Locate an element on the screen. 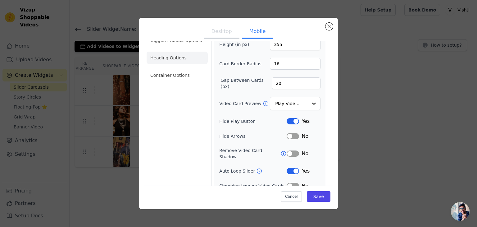  button: Desktop is located at coordinates (222, 32).